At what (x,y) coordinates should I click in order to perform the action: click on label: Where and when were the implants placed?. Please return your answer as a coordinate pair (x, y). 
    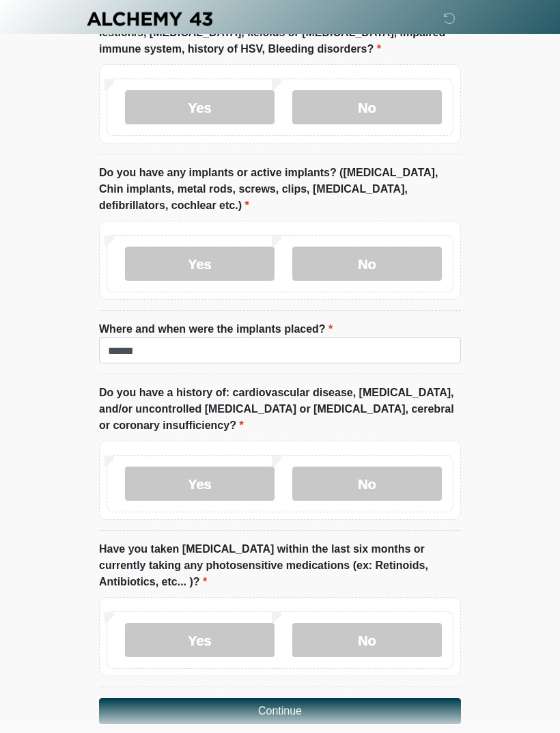
    Looking at the image, I should click on (216, 330).